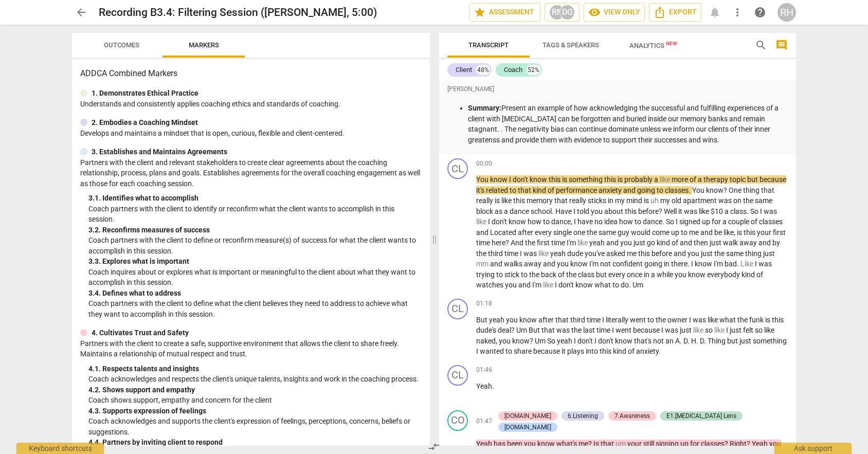 This screenshot has height=454, width=868. Describe the element at coordinates (738, 179) in the screenshot. I see `span: topic` at that location.